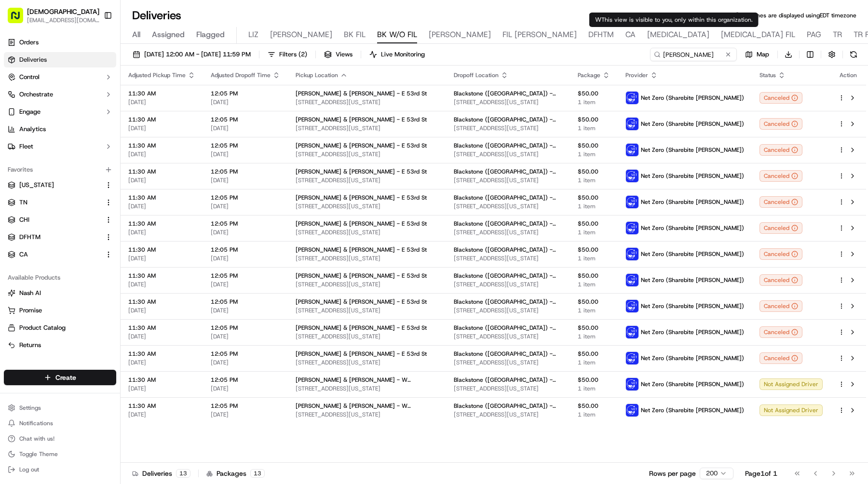 This screenshot has height=484, width=868. What do you see at coordinates (32, 129) in the screenshot?
I see `span: Analytics` at bounding box center [32, 129].